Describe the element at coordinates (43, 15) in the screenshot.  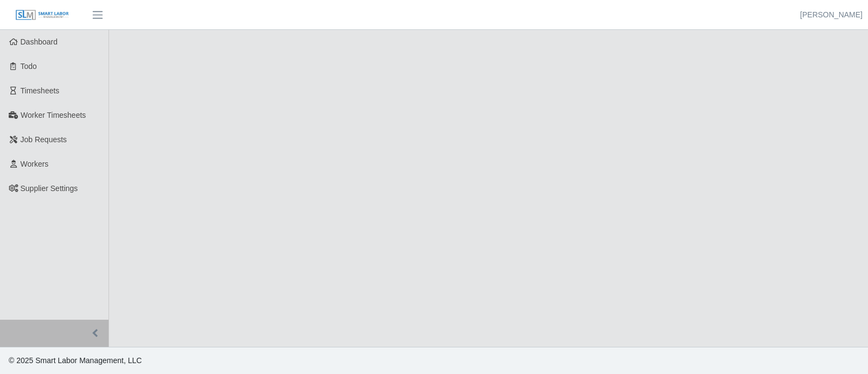
I see `img: SLM Logo` at that location.